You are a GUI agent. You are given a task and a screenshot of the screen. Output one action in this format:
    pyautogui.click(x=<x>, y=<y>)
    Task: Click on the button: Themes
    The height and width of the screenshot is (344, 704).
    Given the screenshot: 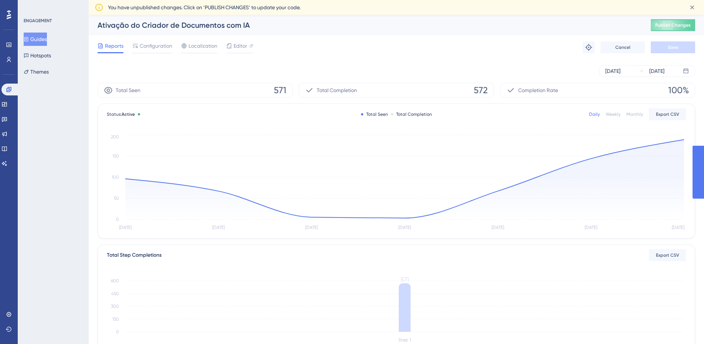 What is the action you would take?
    pyautogui.click(x=36, y=72)
    